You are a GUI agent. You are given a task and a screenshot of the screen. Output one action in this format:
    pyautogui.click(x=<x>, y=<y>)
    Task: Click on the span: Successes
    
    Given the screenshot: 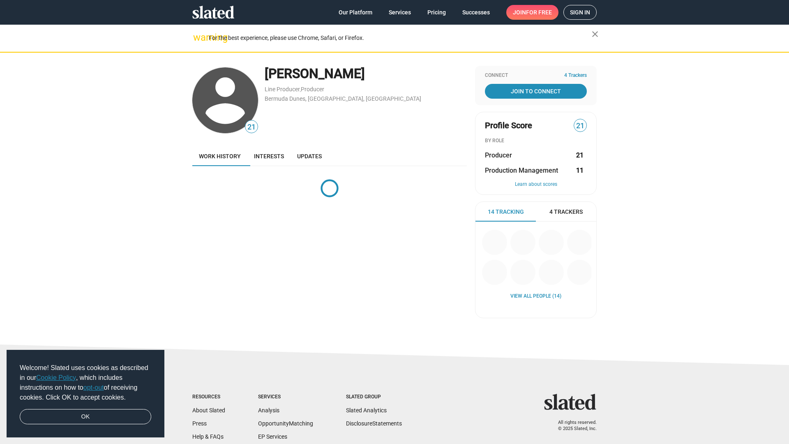 What is the action you would take?
    pyautogui.click(x=476, y=12)
    